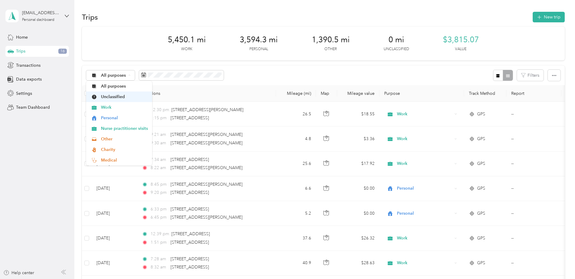 The height and width of the screenshot is (279, 575). Describe the element at coordinates (534, 93) in the screenshot. I see `th: Report` at that location.